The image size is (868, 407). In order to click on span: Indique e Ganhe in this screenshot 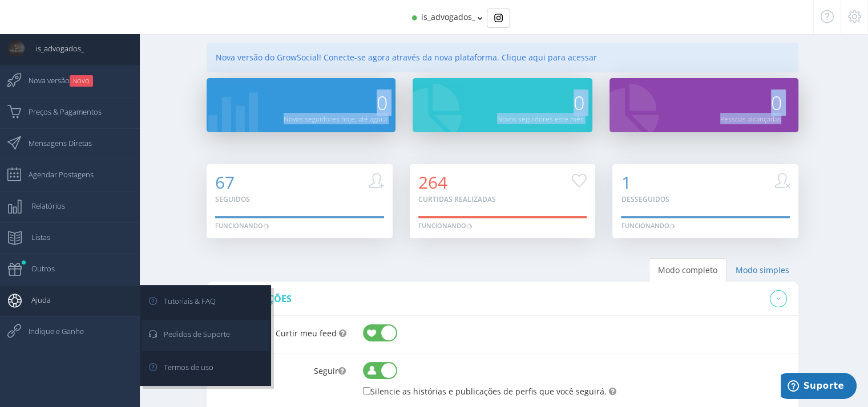, I will do `click(50, 332)`.